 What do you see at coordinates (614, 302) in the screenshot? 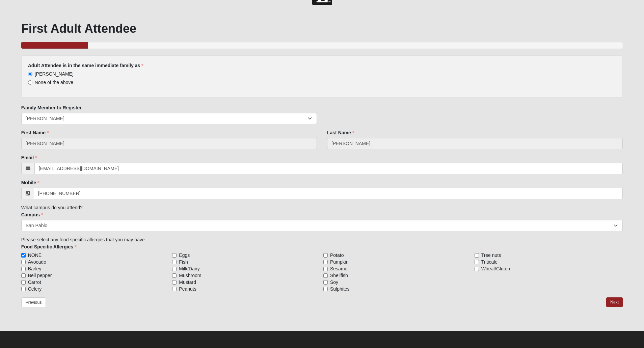
I see `a: Next` at bounding box center [614, 302].